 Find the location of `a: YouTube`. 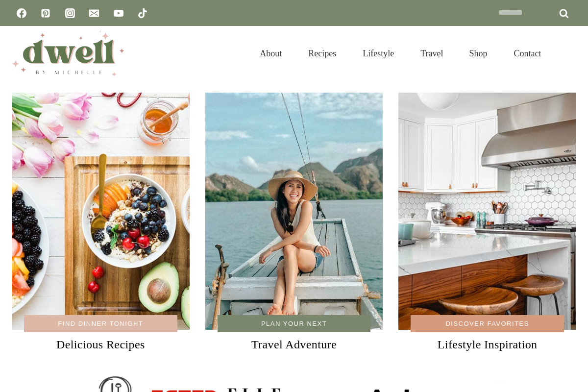

a: YouTube is located at coordinates (119, 13).